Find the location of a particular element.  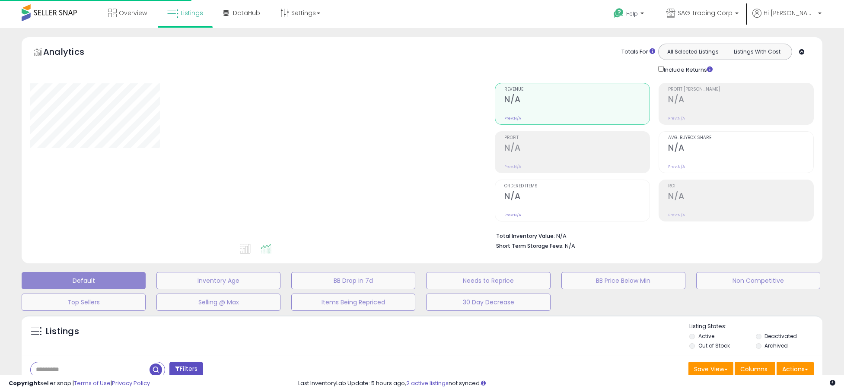

h5: Analytics is located at coordinates (72, 53).